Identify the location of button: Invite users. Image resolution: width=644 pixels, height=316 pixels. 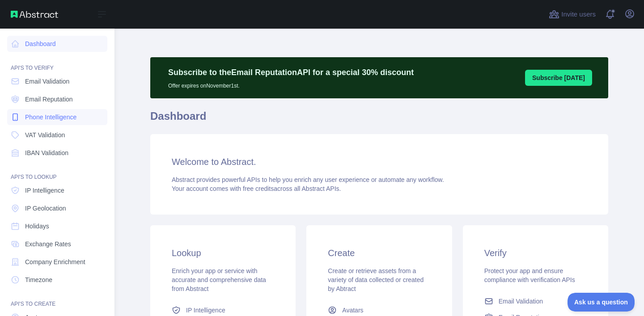
(572, 15).